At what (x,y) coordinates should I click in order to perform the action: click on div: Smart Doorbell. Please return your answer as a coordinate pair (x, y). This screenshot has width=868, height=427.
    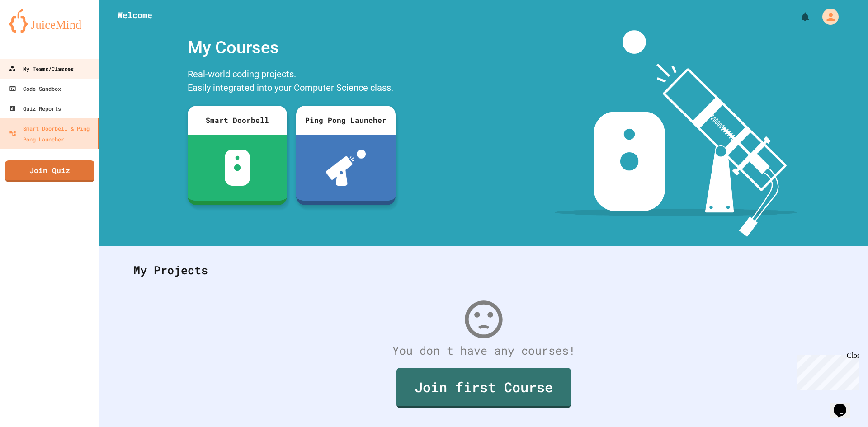
    Looking at the image, I should click on (238, 120).